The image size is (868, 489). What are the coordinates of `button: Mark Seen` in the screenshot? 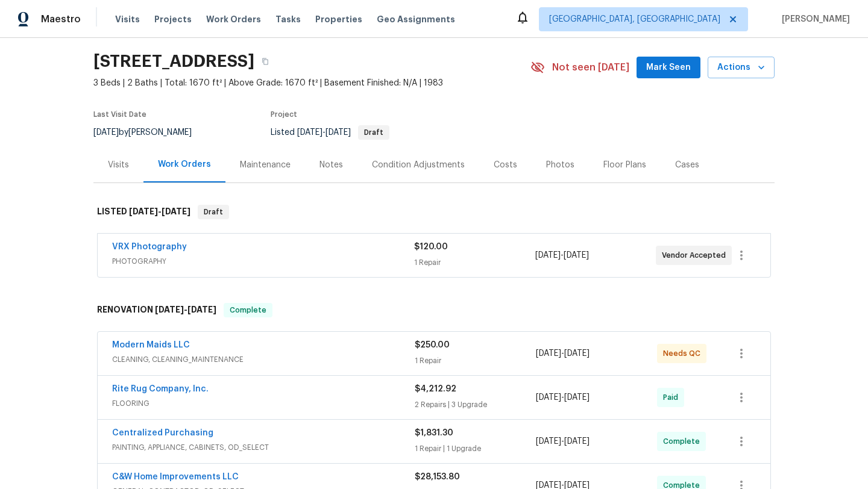 It's located at (668, 68).